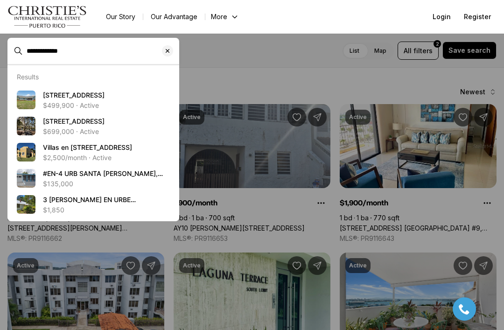 This screenshot has width=504, height=330. What do you see at coordinates (47, 17) in the screenshot?
I see `img: logo` at bounding box center [47, 17].